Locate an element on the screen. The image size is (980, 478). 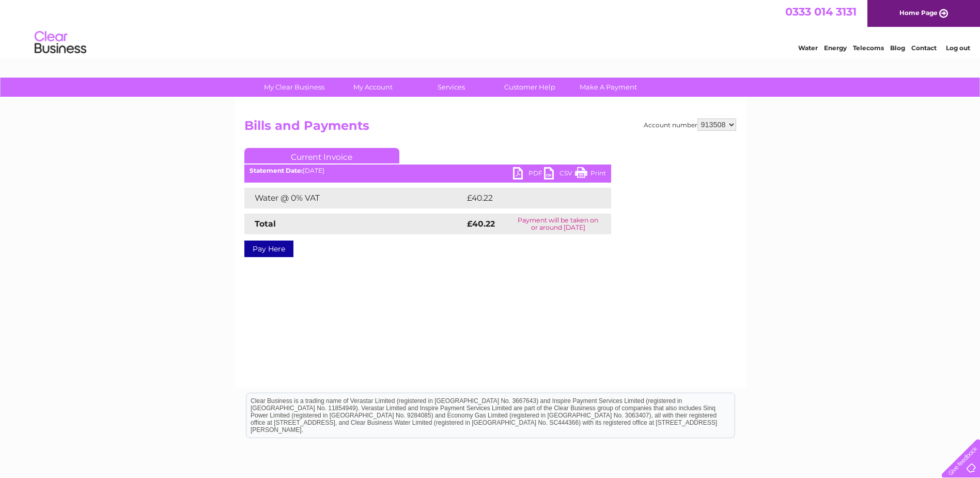
a: Make A Payment is located at coordinates (608, 87).